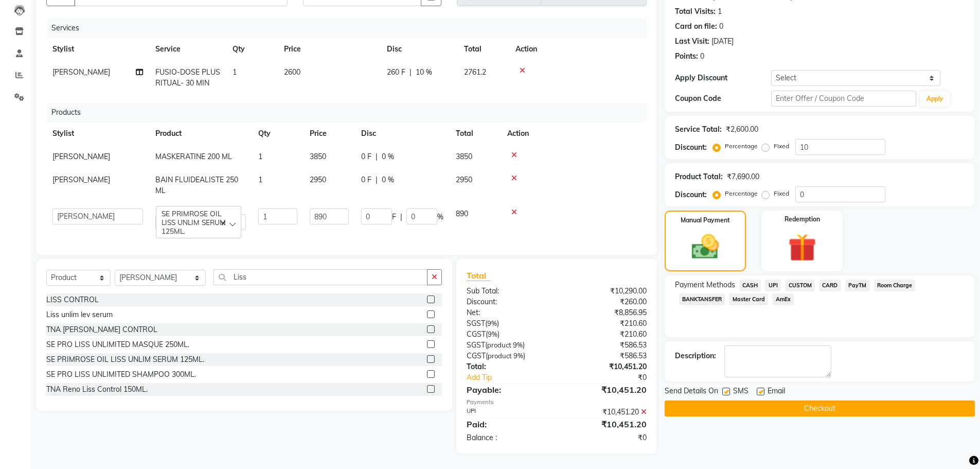 Image resolution: width=980 pixels, height=469 pixels. I want to click on span: UPI, so click(773, 285).